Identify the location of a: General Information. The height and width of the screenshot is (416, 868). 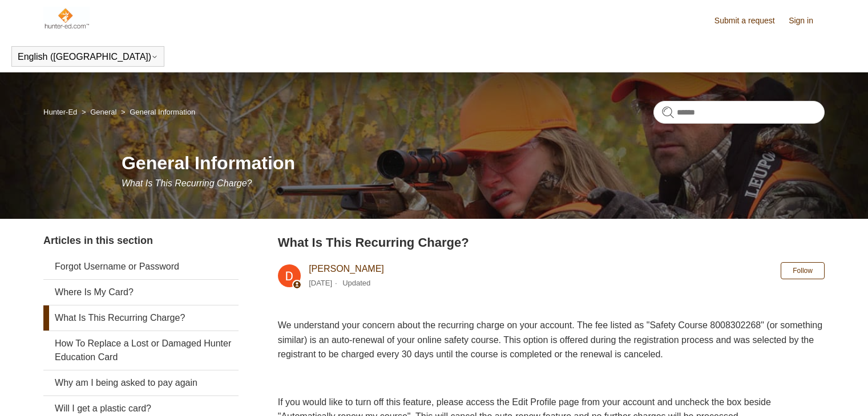
(162, 112).